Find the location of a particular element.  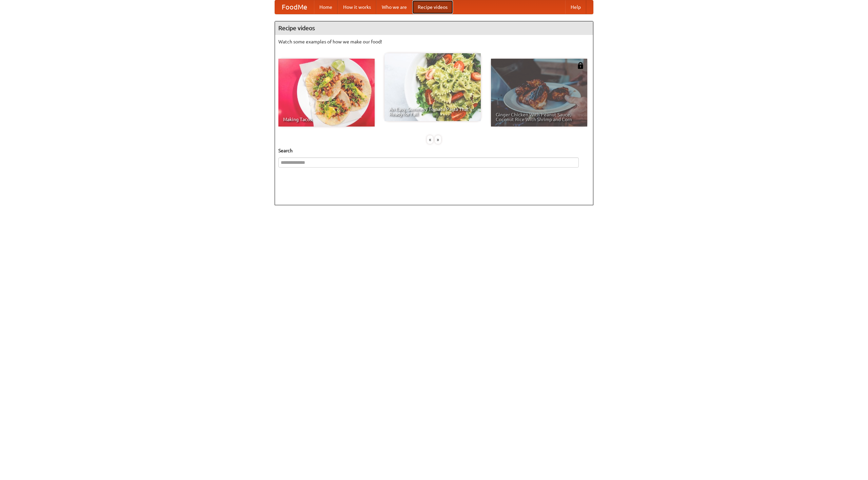

a: Making Tacos is located at coordinates (327, 93).